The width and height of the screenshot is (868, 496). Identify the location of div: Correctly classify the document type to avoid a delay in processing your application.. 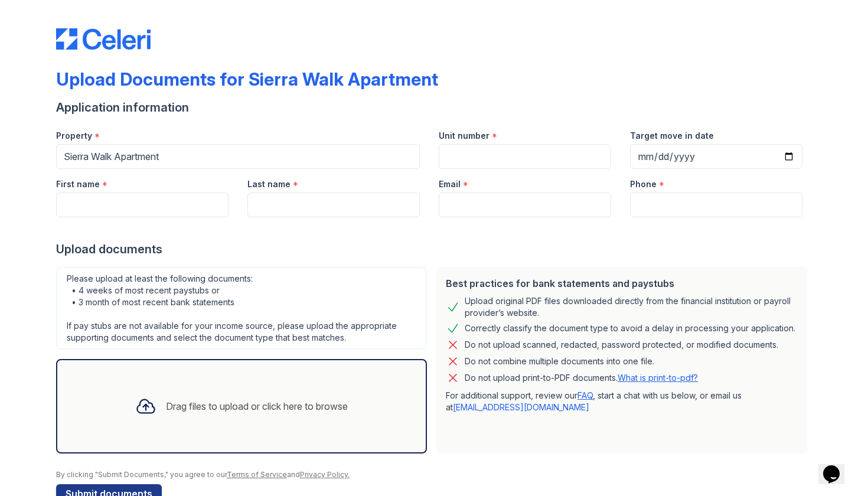
(630, 329).